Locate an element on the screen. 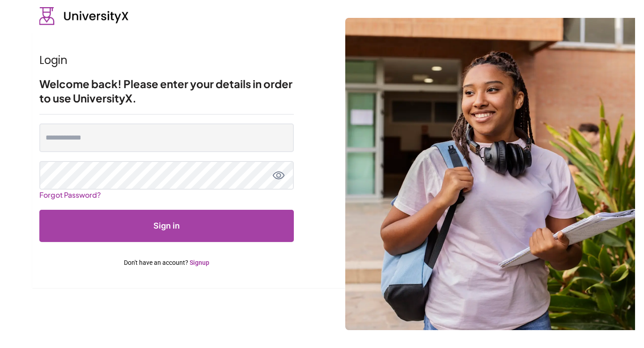 The width and height of the screenshot is (644, 348). h1: Login is located at coordinates (166, 60).